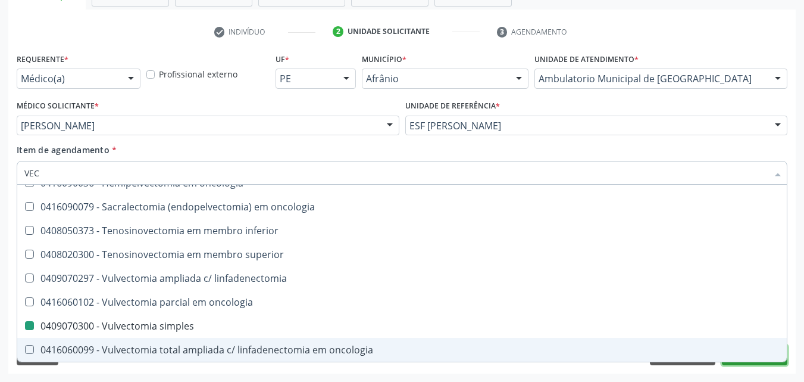 The height and width of the screenshot is (382, 804). I want to click on span: Médico(a), so click(68, 79).